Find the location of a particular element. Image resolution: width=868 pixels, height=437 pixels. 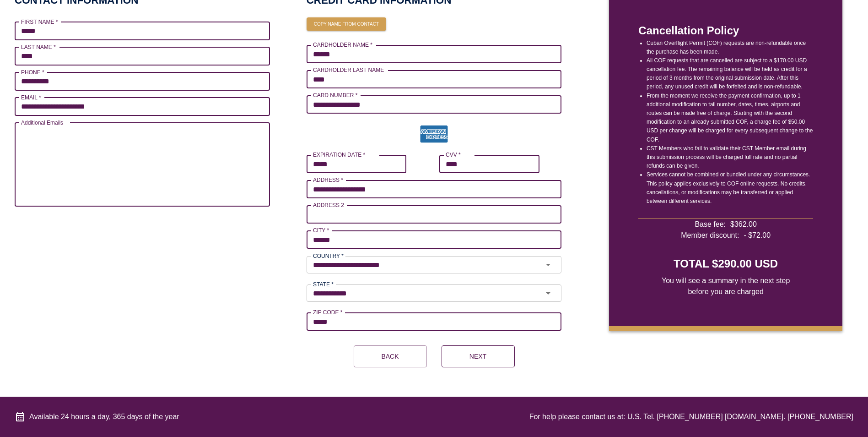

span: - $ 72.00 is located at coordinates (757, 236).